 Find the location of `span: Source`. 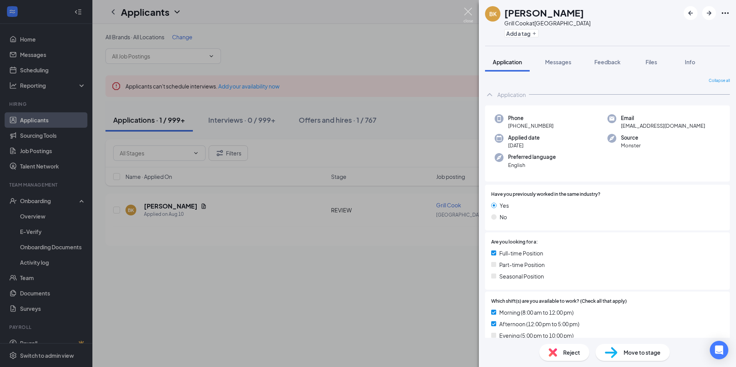

span: Source is located at coordinates (631, 138).